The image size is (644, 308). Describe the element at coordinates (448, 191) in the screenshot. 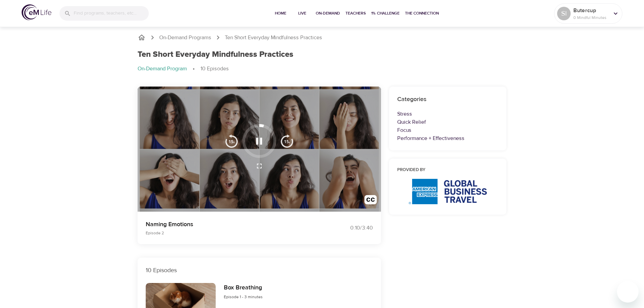

I see `img: AmEx%20GBT%20logo.png` at that location.